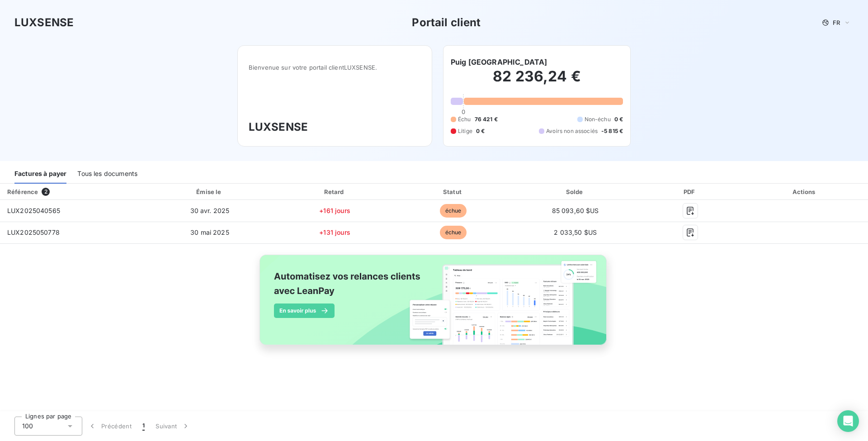 This screenshot has width=868, height=441. Describe the element at coordinates (463, 112) in the screenshot. I see `span: 0` at that location.